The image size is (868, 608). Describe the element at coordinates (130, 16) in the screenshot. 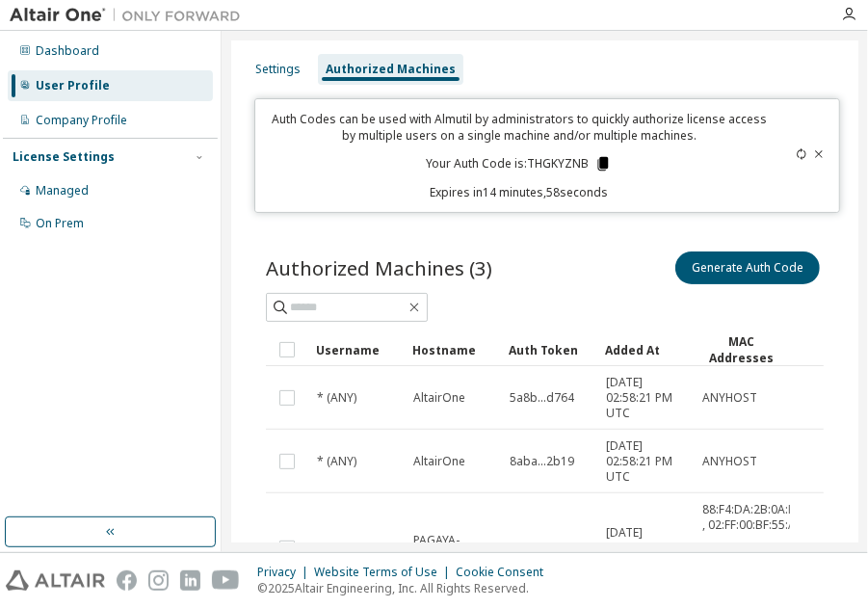

I see `img: Altair One` at that location.